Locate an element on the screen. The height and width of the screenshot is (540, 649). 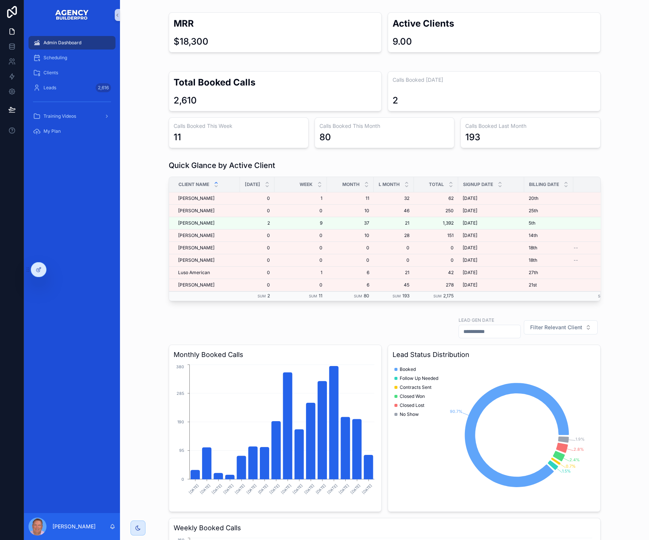
a: 21 is located at coordinates (394, 273).